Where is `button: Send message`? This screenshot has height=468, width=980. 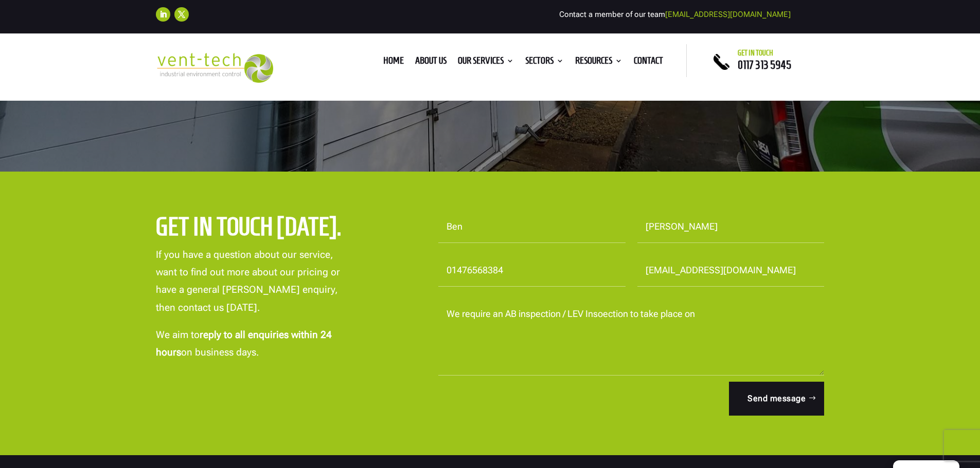 button: Send message is located at coordinates (776, 398).